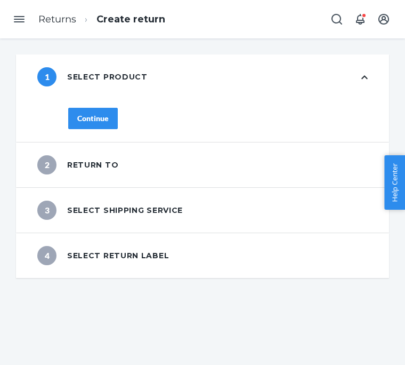 This screenshot has height=365, width=405. Describe the element at coordinates (47, 255) in the screenshot. I see `span: 4` at that location.